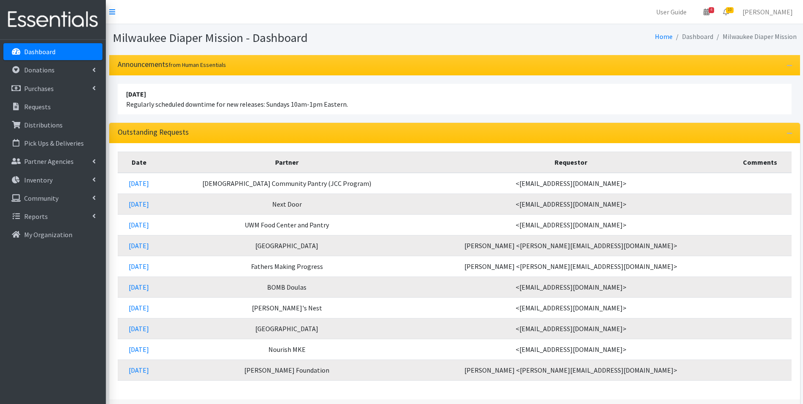 Image resolution: width=803 pixels, height=404 pixels. What do you see at coordinates (571, 162) in the screenshot?
I see `th: Requestor` at bounding box center [571, 162].